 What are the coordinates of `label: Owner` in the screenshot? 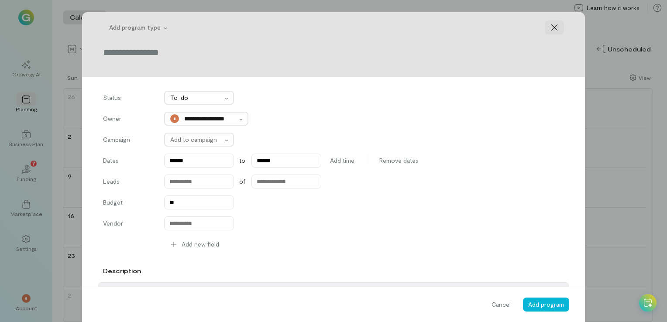 It's located at (129, 120).